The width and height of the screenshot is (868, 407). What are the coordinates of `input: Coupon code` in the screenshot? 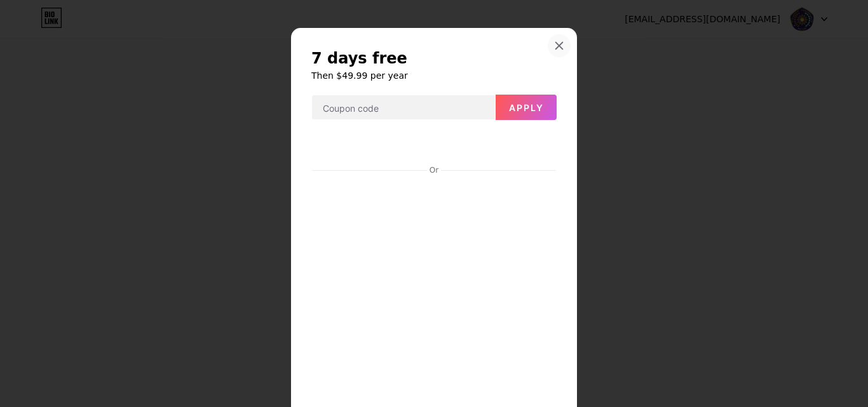 It's located at (404, 108).